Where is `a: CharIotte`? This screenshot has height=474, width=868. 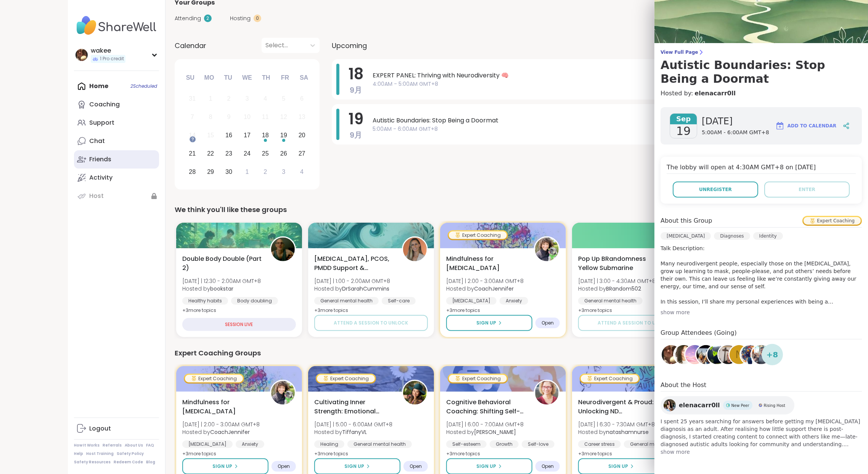 a: CharIotte is located at coordinates (695, 355).